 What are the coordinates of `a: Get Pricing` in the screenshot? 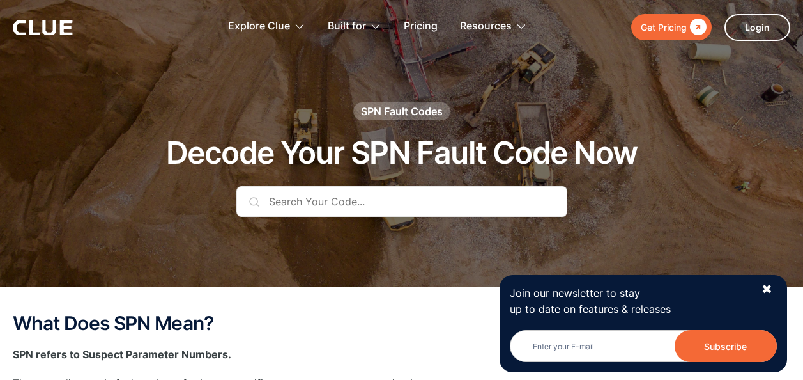 It's located at (672, 27).